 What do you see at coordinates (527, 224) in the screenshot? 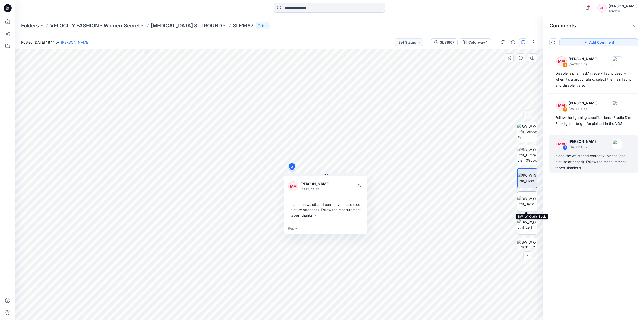
I see `img: BW_W_Outfit_Left` at bounding box center [527, 224].